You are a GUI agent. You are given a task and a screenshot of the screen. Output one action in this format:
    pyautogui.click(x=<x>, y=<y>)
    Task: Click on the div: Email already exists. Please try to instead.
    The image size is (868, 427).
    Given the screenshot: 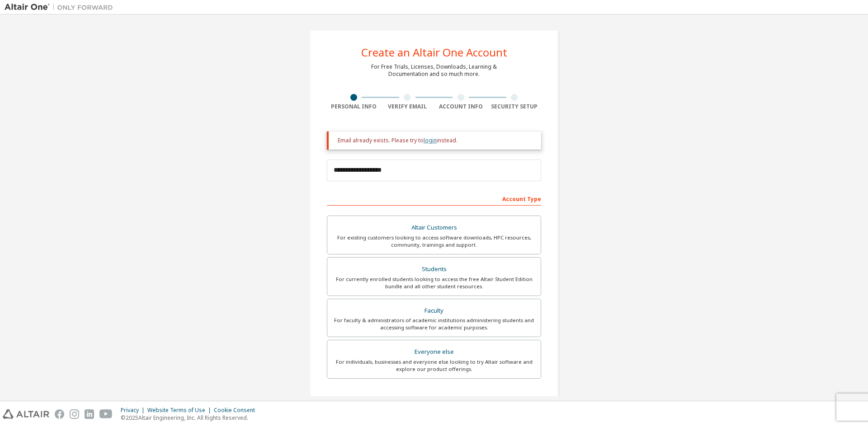 What is the action you would take?
    pyautogui.click(x=435, y=141)
    